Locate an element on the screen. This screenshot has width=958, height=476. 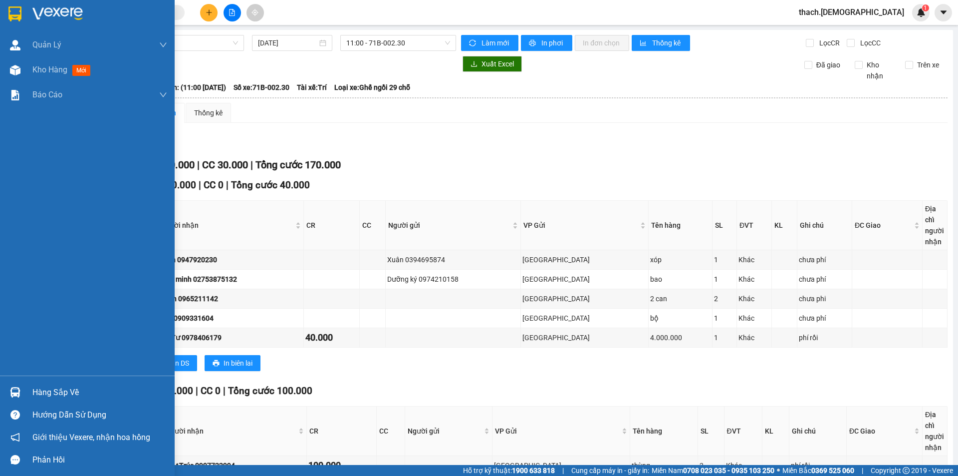
span: In phơi is located at coordinates (553, 43).